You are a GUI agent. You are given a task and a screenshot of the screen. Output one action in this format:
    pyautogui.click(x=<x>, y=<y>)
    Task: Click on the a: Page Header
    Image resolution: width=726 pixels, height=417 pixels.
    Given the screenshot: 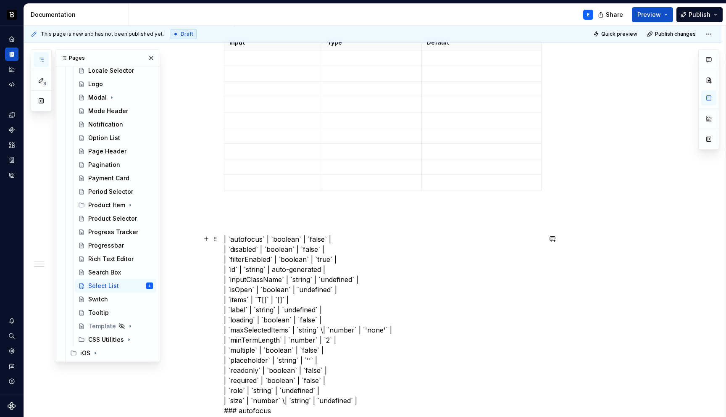 What is the action you would take?
    pyautogui.click(x=115, y=151)
    